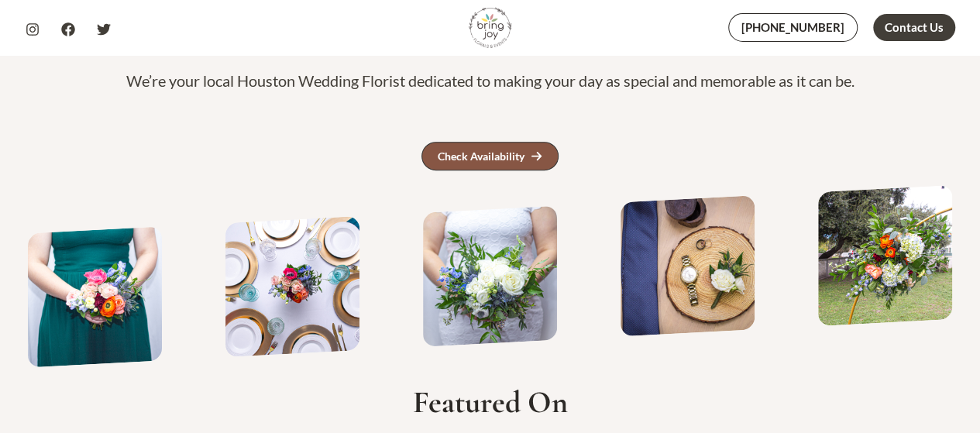 Image resolution: width=980 pixels, height=433 pixels. What do you see at coordinates (490, 81) in the screenshot?
I see `p: We’re your local Houston Wedding Florist dedicated to making your day as special and memorable as...` at bounding box center [490, 81].